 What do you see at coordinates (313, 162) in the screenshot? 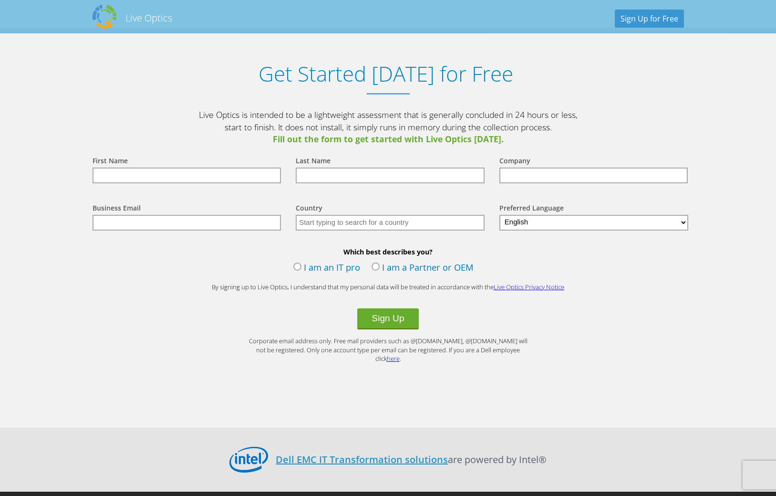
I see `label: Last Name` at bounding box center [313, 162].